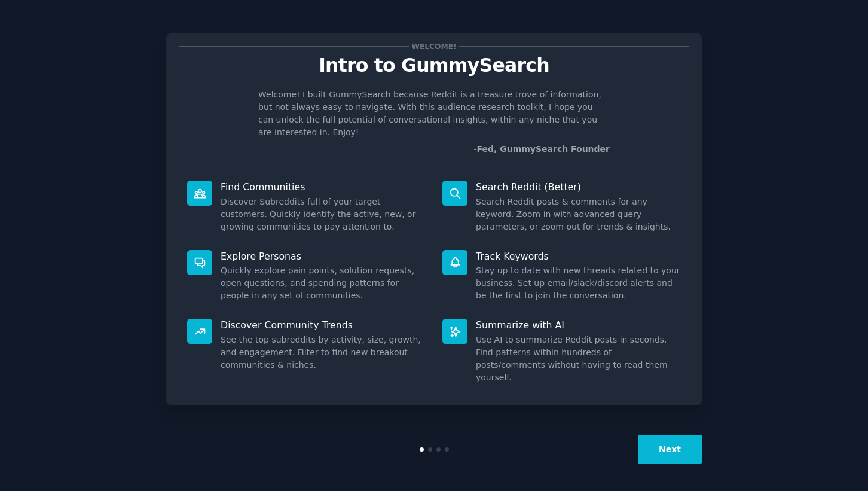 The width and height of the screenshot is (868, 491). Describe the element at coordinates (434, 46) in the screenshot. I see `span: Welcome!` at that location.